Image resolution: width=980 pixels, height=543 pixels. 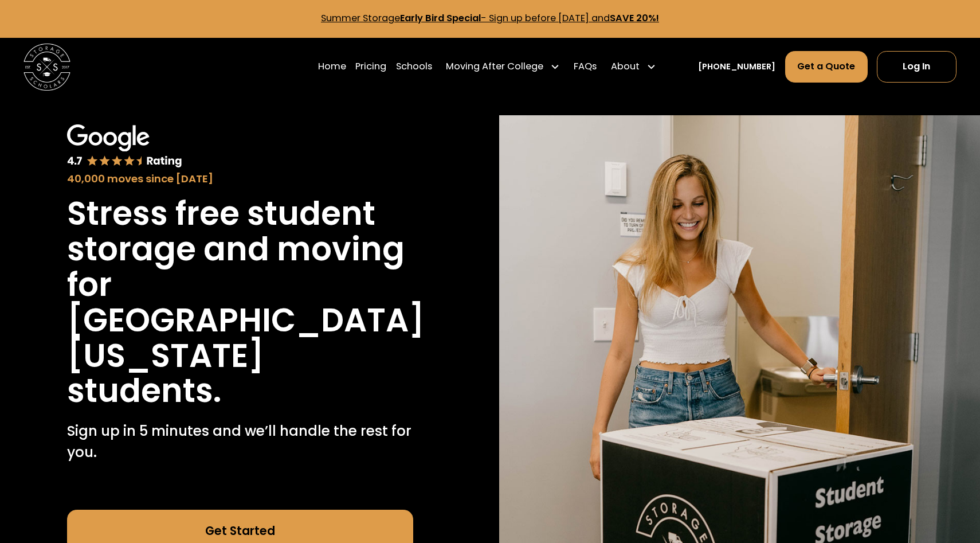 What do you see at coordinates (125, 146) in the screenshot?
I see `img: Google 4.7 star rating` at bounding box center [125, 146].